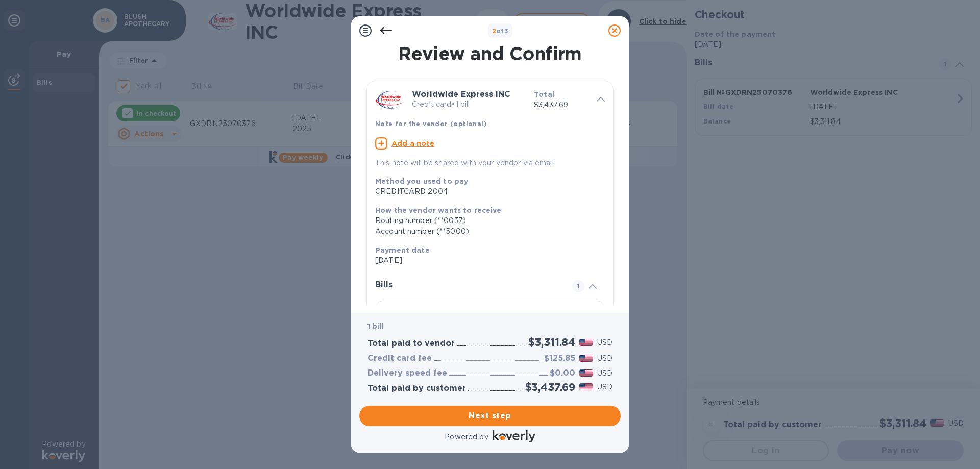 The image size is (980, 469). I want to click on img: Logo, so click(514, 437).